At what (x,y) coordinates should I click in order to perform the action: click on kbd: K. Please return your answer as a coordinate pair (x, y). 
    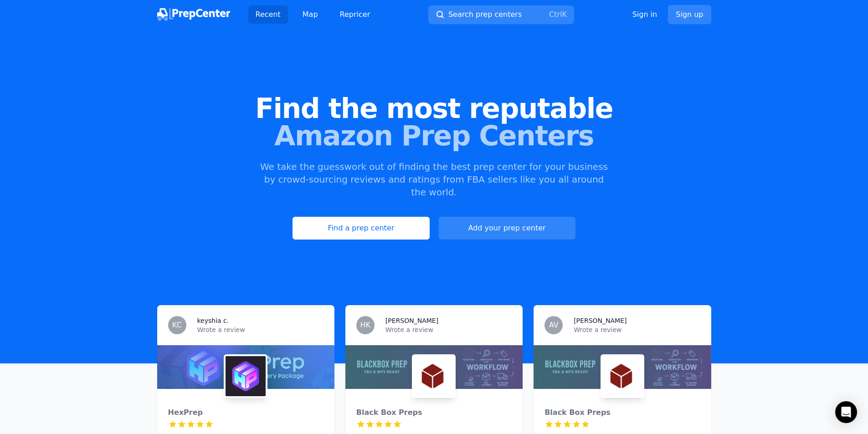
    Looking at the image, I should click on (564, 14).